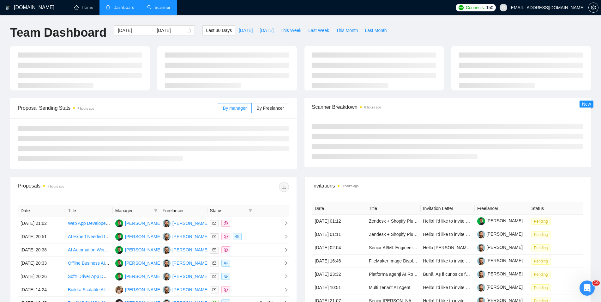 The height and width of the screenshot is (302, 601). Describe the element at coordinates (118, 223) in the screenshot. I see `a: Web App Developer - No-Code/Low-Code Platform` at that location.